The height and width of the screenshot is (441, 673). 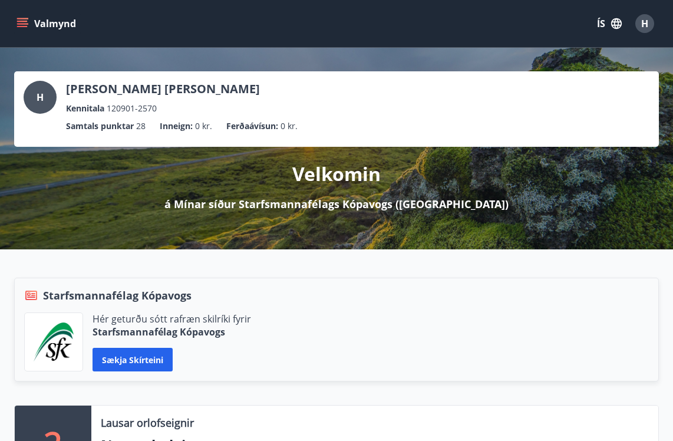 I want to click on p: Hér geturðu sótt rafræn skilríki fyrir, so click(x=172, y=319).